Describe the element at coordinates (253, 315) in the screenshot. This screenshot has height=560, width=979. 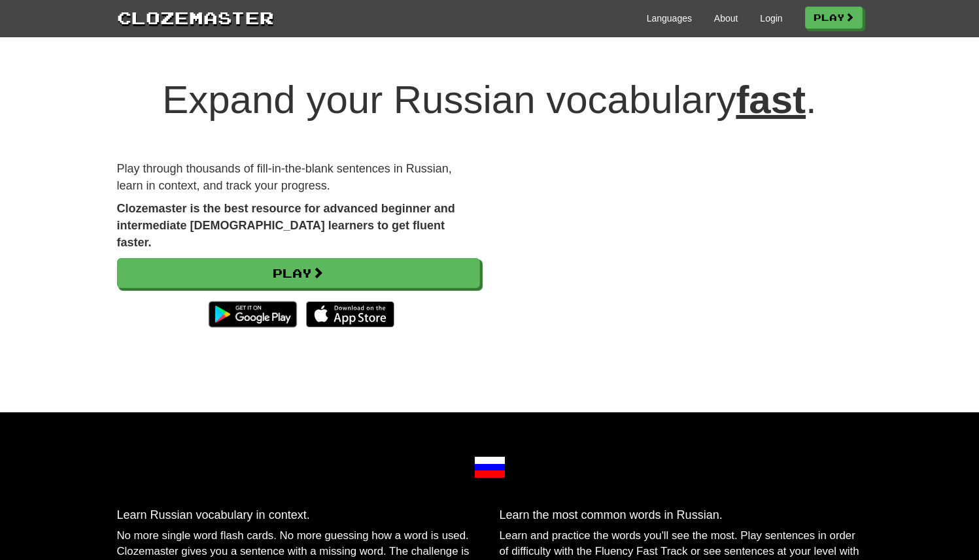
I see `img: Get it on Google Play` at that location.